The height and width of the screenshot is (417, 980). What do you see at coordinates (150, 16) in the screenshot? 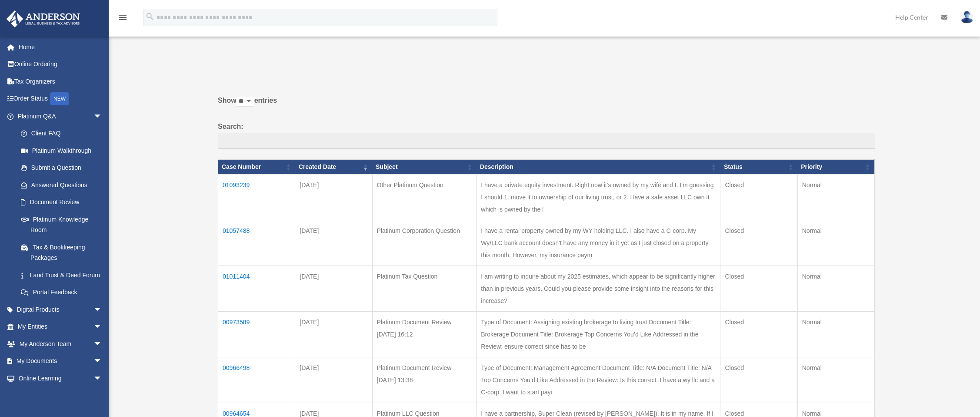
I see `i: search` at bounding box center [150, 16].